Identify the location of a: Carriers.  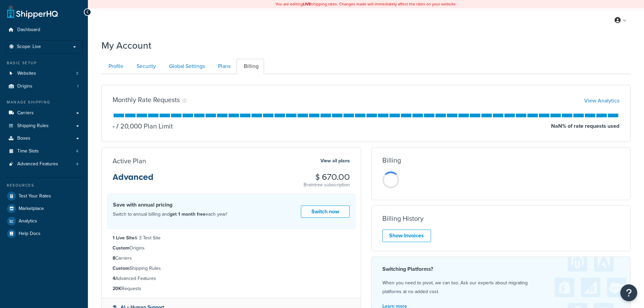
(44, 113).